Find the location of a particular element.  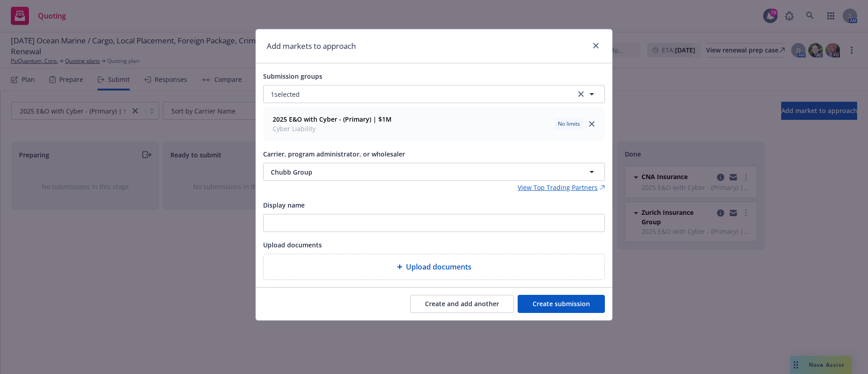

h1: Add markets to approach is located at coordinates (311, 46).